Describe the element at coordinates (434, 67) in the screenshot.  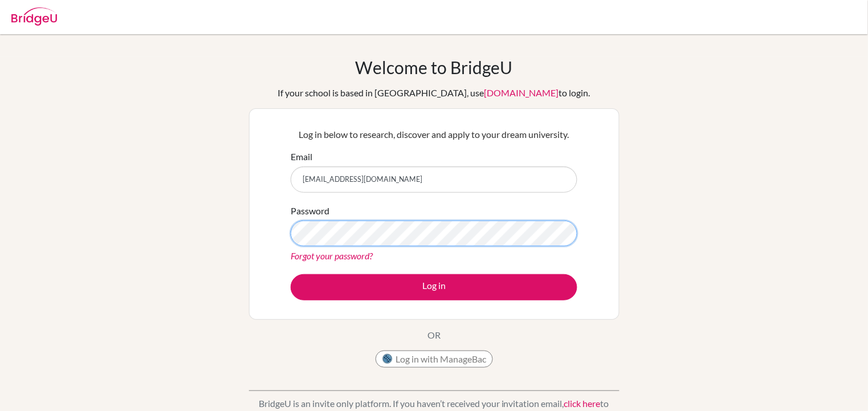
I see `h1: Welcome to BridgeU` at that location.